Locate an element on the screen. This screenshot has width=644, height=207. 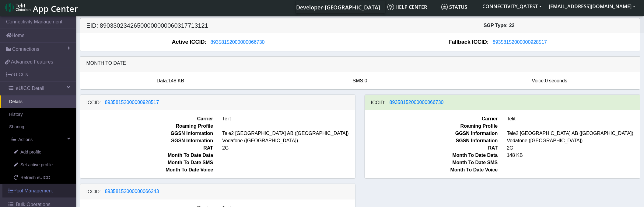
span: Telit is located at coordinates (288, 119).